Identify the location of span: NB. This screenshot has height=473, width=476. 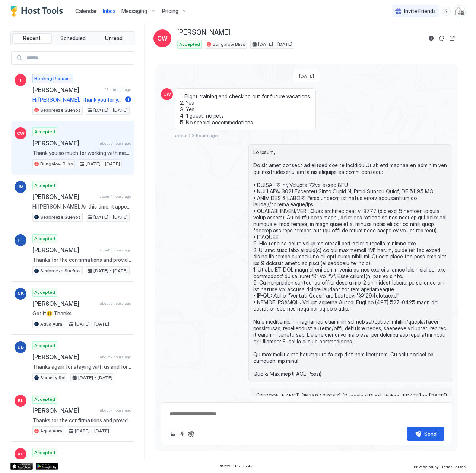
(20, 294).